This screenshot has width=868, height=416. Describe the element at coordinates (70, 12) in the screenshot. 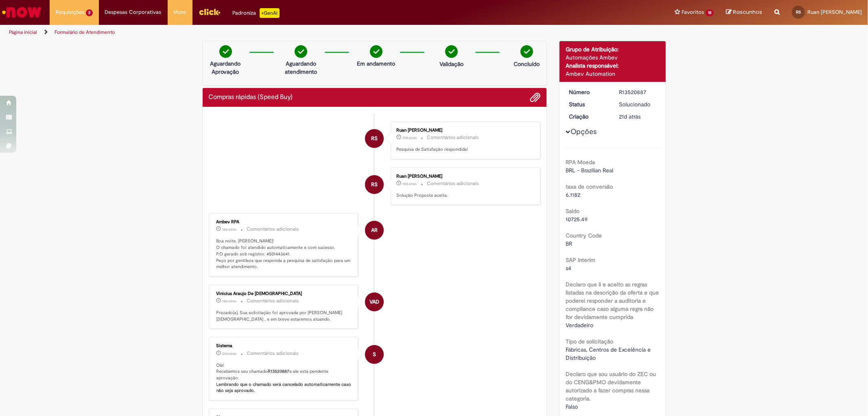

I see `span: Requisições` at that location.